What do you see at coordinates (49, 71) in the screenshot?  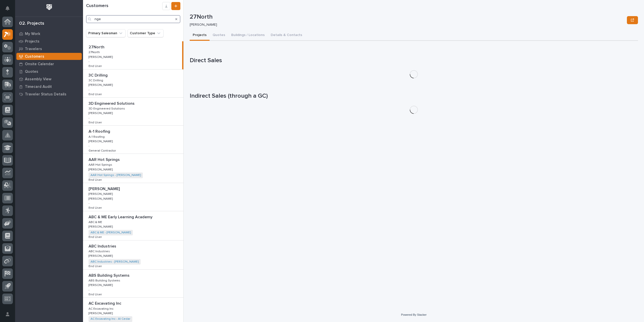 I see `a: Quotes` at bounding box center [49, 71].